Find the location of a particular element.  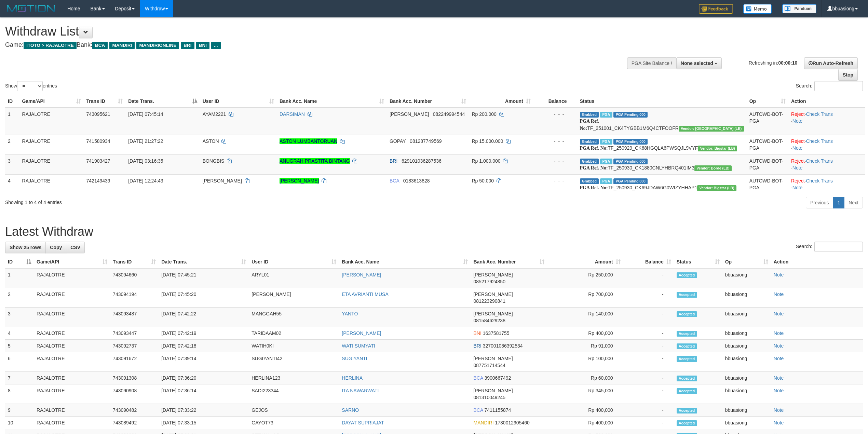

span: 741903427 is located at coordinates (98, 161).